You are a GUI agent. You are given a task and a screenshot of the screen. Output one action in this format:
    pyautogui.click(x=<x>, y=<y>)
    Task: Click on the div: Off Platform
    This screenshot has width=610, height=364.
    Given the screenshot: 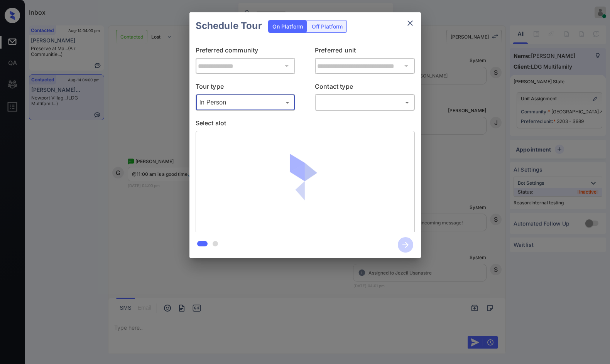 What is the action you would take?
    pyautogui.click(x=327, y=26)
    